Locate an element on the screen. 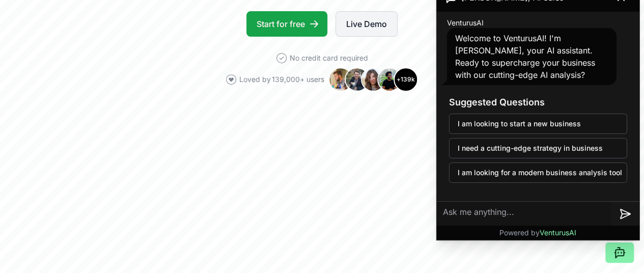 The width and height of the screenshot is (644, 273). button: I need a cutting-edge strategy in business is located at coordinates (538, 148).